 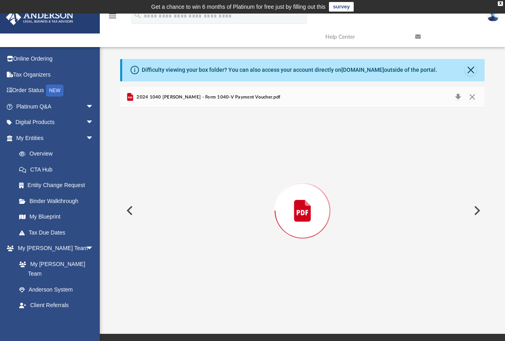 What do you see at coordinates (55, 138) in the screenshot?
I see `a: My Entitiesarrow_drop_down` at bounding box center [55, 138].